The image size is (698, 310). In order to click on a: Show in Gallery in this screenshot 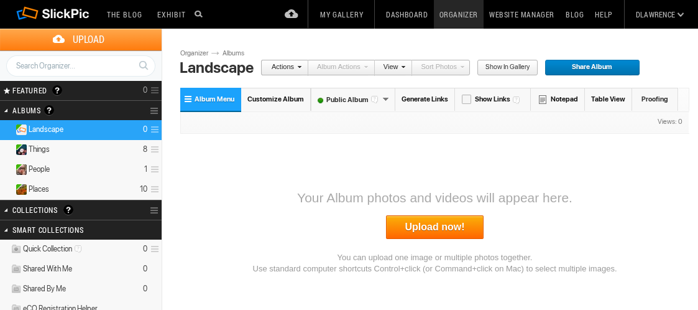, I will do `click(507, 68)`.